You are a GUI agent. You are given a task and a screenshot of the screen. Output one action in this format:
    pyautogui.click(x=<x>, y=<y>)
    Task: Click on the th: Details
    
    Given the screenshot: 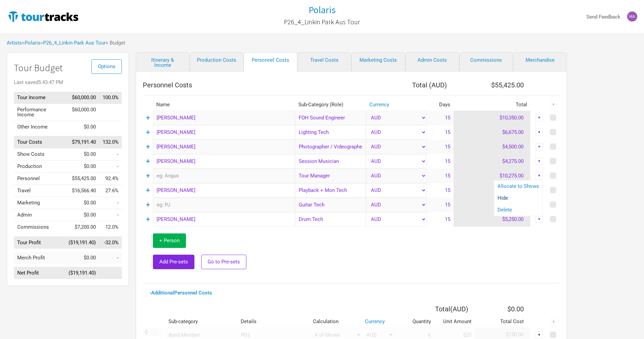 What is the action you would take?
    pyautogui.click(x=273, y=322)
    